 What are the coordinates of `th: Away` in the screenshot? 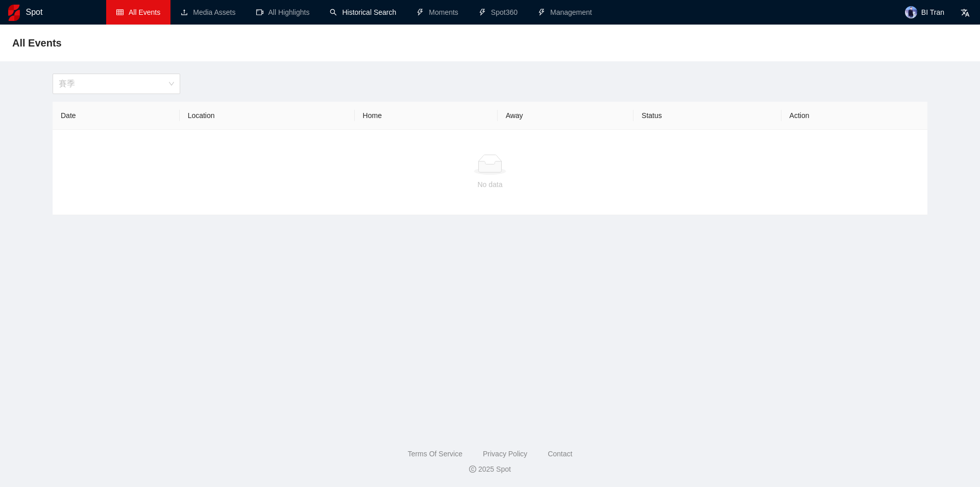 It's located at (566, 115).